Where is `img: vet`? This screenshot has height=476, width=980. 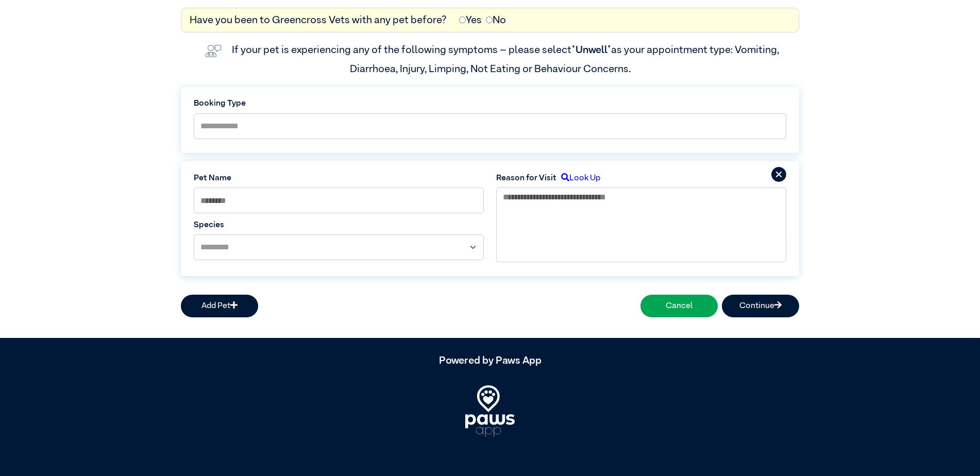 img: vet is located at coordinates (214, 51).